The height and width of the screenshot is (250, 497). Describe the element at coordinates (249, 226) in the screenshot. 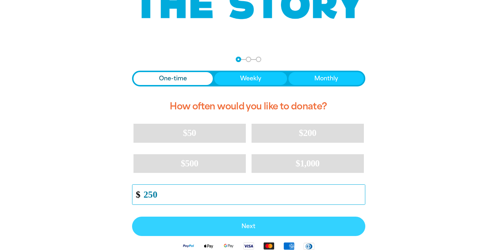

I see `button: Pay with Credit Card` at that location.